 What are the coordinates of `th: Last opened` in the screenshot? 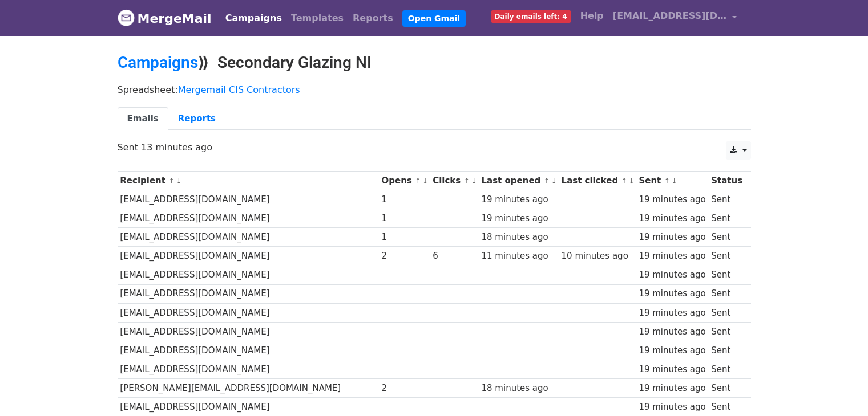 It's located at (519, 181).